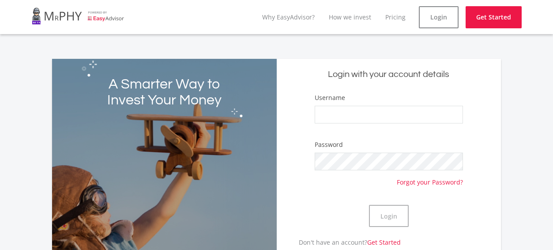  I want to click on h5: Login with your account details, so click(389, 74).